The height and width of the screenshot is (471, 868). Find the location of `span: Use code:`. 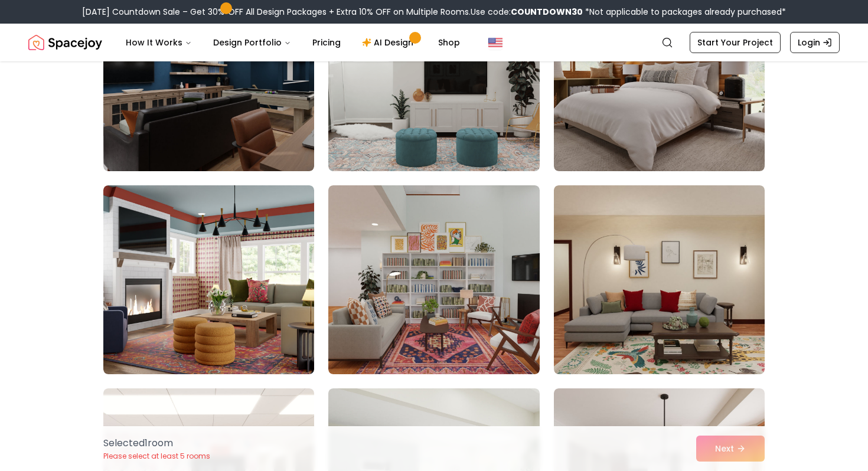

span: Use code: is located at coordinates (527, 12).